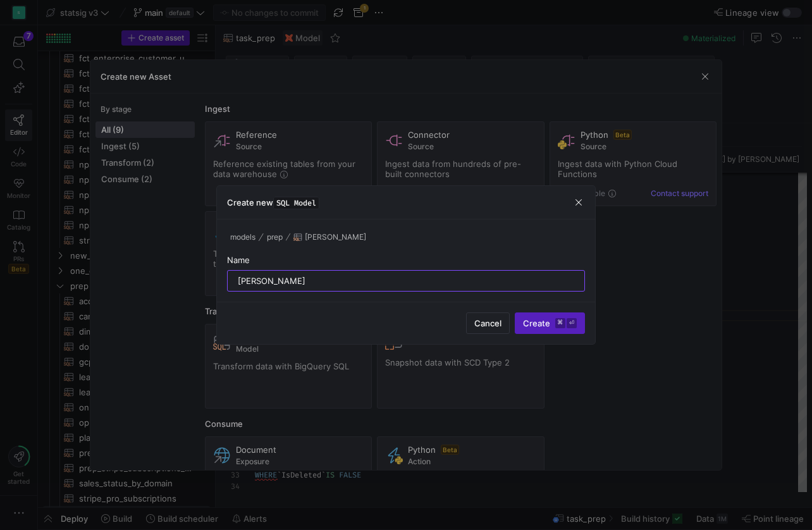  What do you see at coordinates (488, 324) in the screenshot?
I see `button: Cancel` at bounding box center [488, 324].